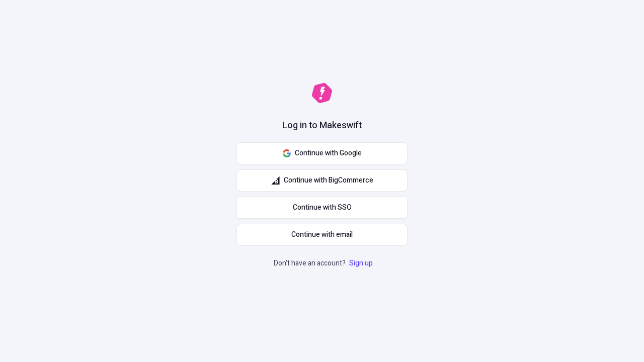 The height and width of the screenshot is (362, 644). Describe the element at coordinates (322, 208) in the screenshot. I see `a: Continue with SSO` at that location.